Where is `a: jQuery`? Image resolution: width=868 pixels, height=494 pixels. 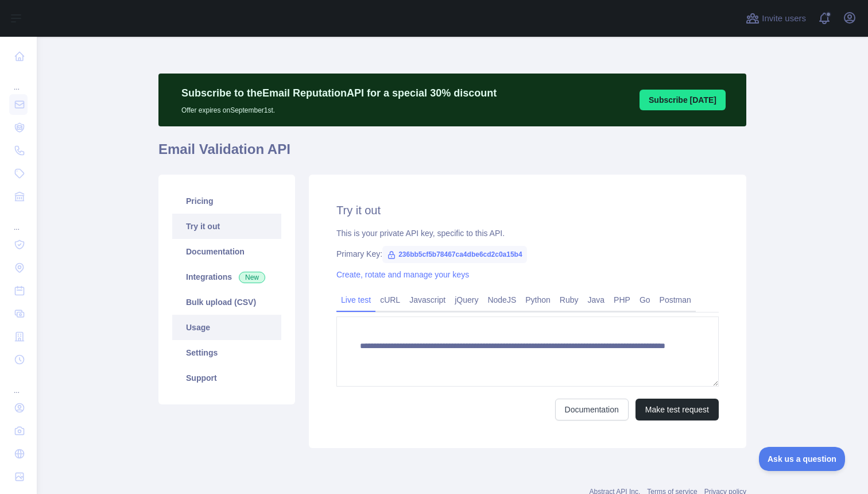
a: jQuery is located at coordinates (466, 300).